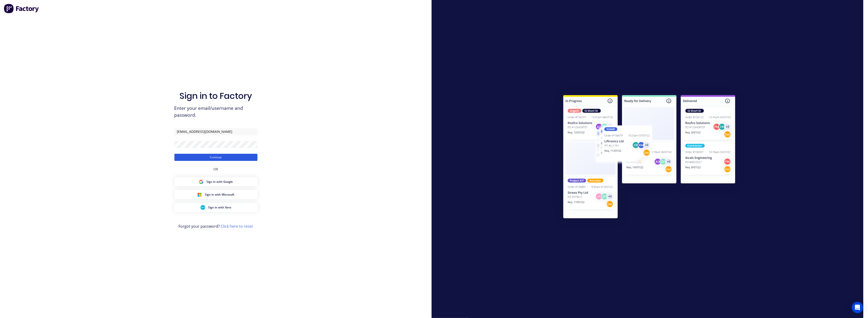 The height and width of the screenshot is (318, 868). Describe the element at coordinates (216, 132) in the screenshot. I see `input: Email/Username` at that location.